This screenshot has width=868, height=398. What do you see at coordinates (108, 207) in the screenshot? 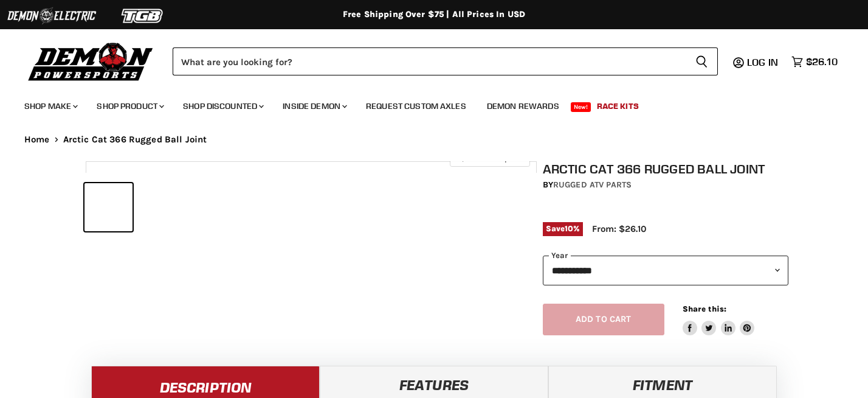
I see `button: Arctic Cat 366 Rugged Ball Joint thumbnail` at bounding box center [108, 207].